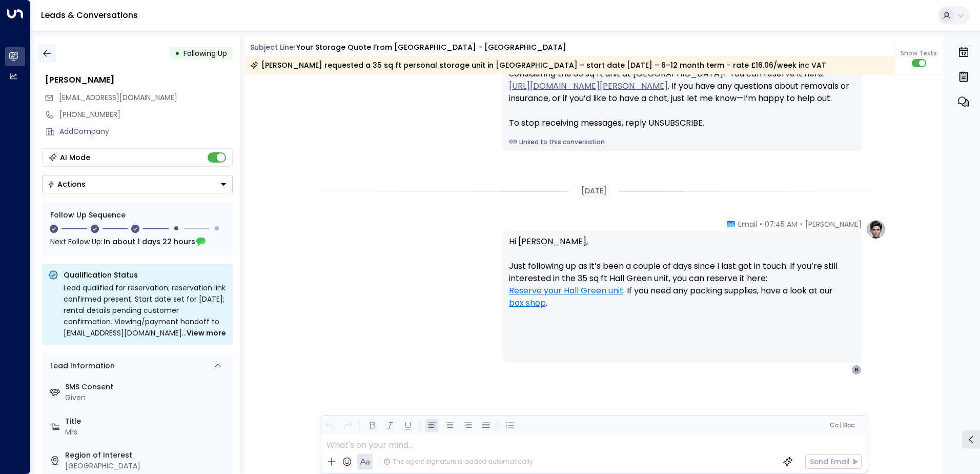 This screenshot has height=474, width=980. Describe the element at coordinates (876, 229) in the screenshot. I see `img: profile-logo.png` at that location.